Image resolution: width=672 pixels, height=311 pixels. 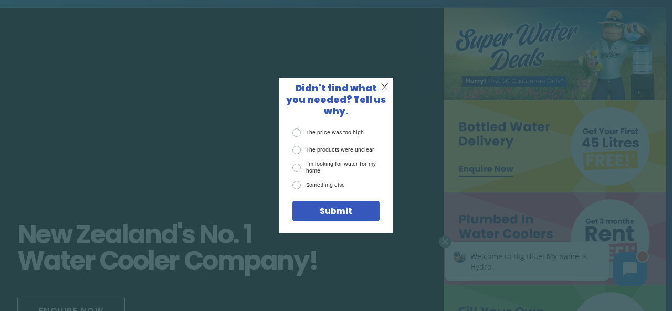 What do you see at coordinates (319, 185) in the screenshot?
I see `label: Something else` at bounding box center [319, 185].